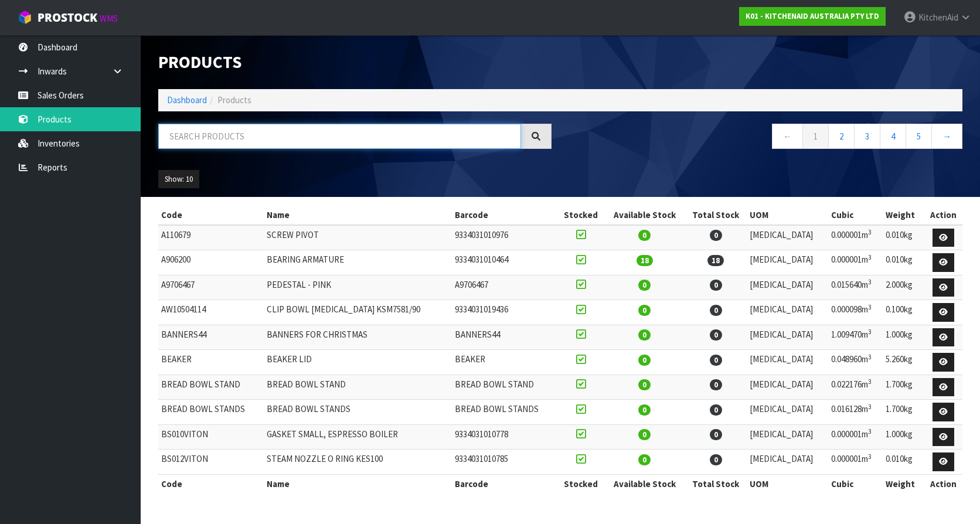 The image size is (980, 524). What do you see at coordinates (109, 18) in the screenshot?
I see `small: WMS` at bounding box center [109, 18].